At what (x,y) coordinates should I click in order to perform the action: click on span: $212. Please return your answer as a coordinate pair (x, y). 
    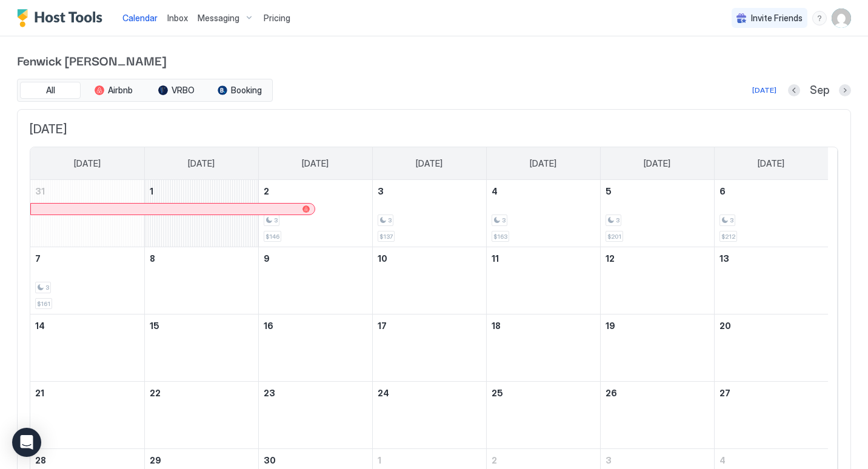
    Looking at the image, I should click on (727, 236).